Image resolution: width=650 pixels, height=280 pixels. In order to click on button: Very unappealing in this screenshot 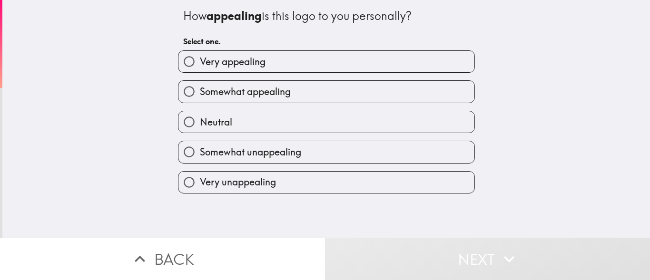, I will do `click(326, 182)`.